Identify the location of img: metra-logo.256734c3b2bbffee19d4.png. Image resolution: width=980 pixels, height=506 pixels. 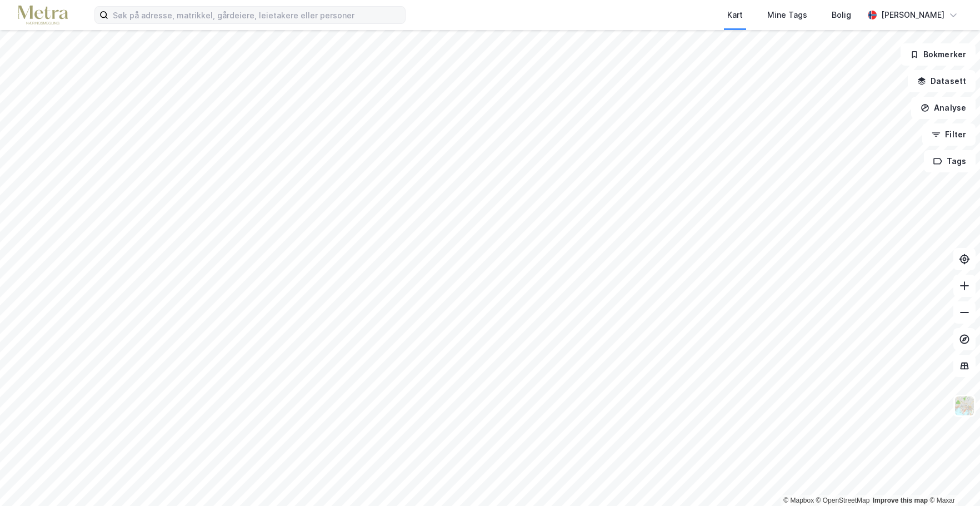
(43, 15).